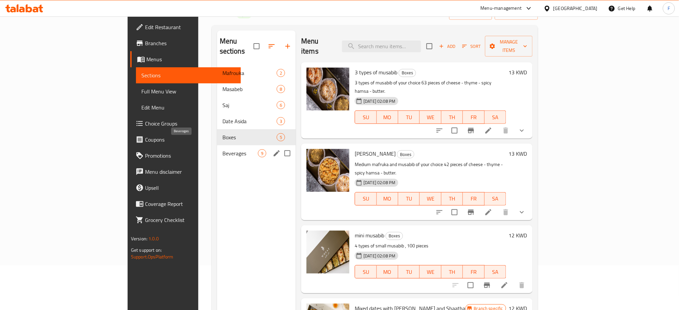 This screenshot has width=679, height=310. Describe the element at coordinates (447, 46) in the screenshot. I see `span: Add item` at that location.